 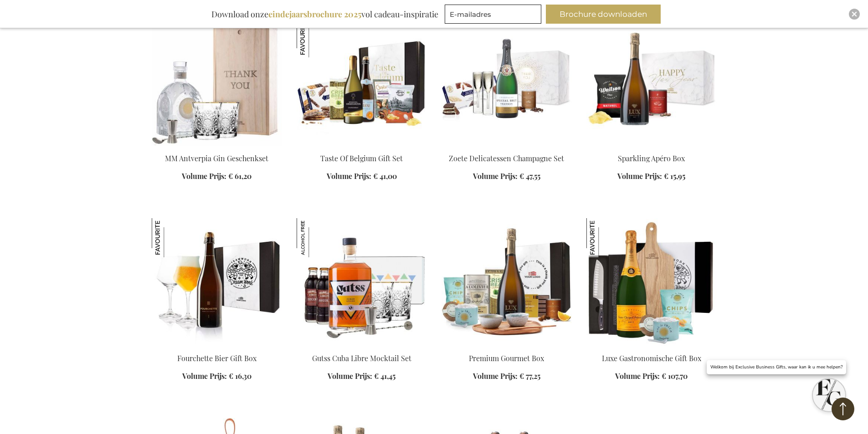 What do you see at coordinates (507, 282) in the screenshot?
I see `img: Premium Gourmet Box` at bounding box center [507, 282].